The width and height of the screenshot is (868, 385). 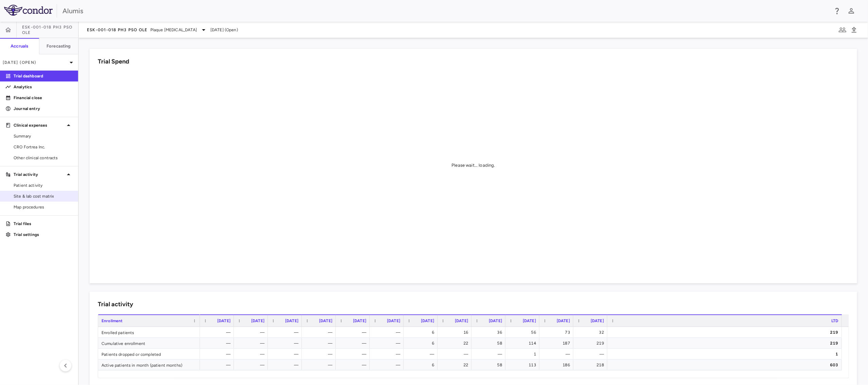 I want to click on img: logo-full-SnFGN8VE.png, so click(x=28, y=10).